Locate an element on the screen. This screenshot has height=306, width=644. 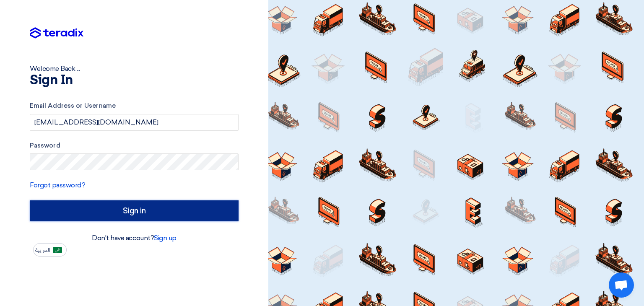
a: Forgot password? is located at coordinates (57, 185).